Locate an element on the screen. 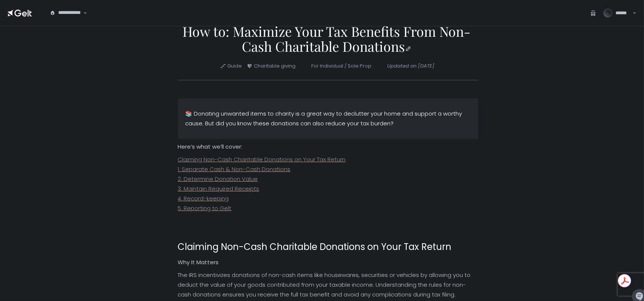 The image size is (644, 301). span: For Individual / Sole Prop is located at coordinates (342, 66).